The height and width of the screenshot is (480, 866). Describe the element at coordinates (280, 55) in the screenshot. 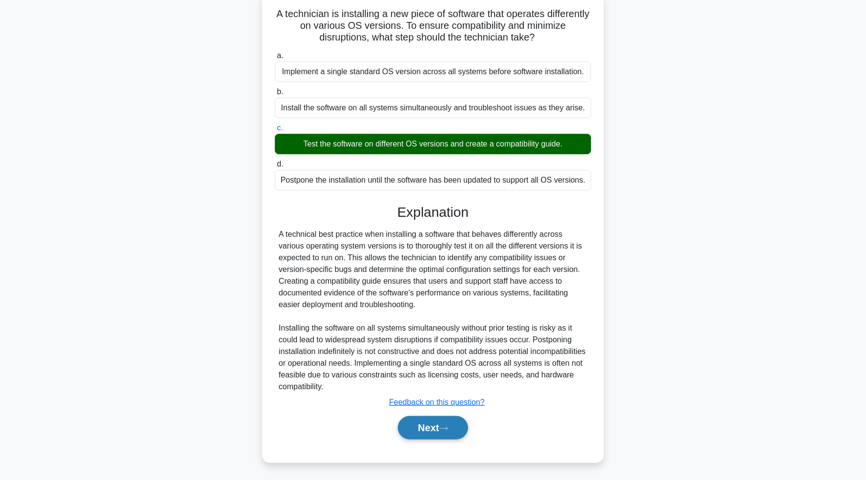

I see `span: a.` at that location.